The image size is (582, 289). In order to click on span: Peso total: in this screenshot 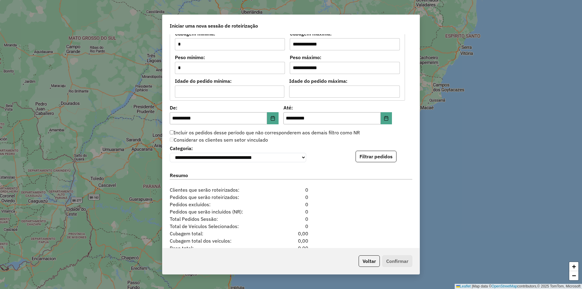, I will do `click(218, 248)`.